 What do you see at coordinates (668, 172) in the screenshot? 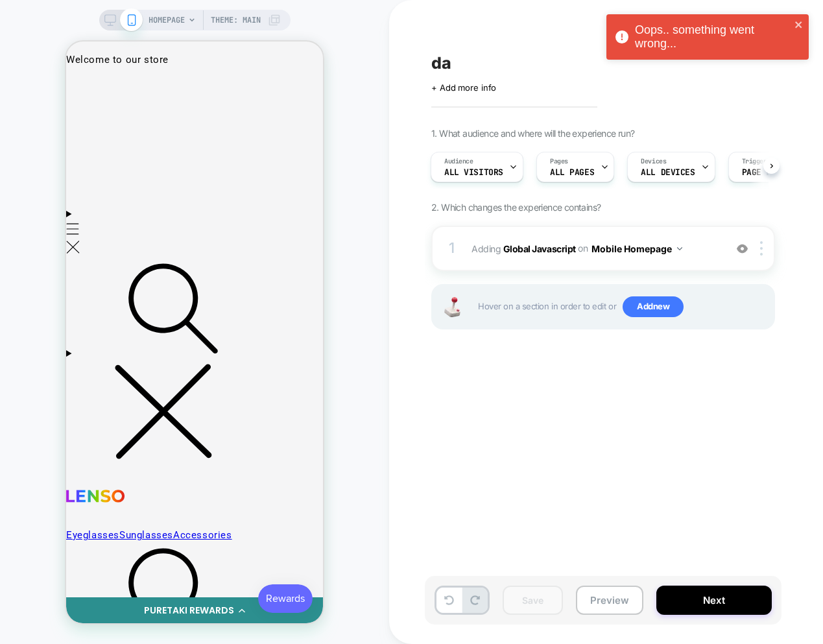
I see `span: ALL DEVICES` at bounding box center [668, 172].